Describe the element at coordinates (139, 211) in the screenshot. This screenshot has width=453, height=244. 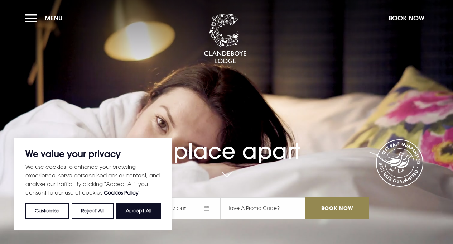
I see `button: Accept All` at that location.